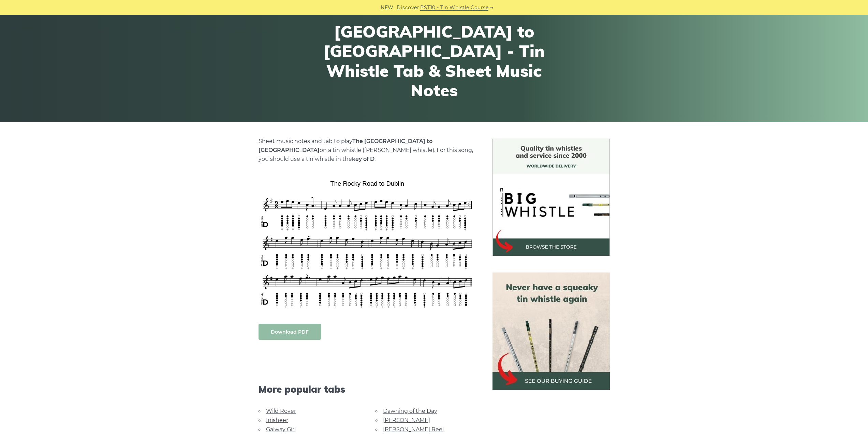 Image resolution: width=868 pixels, height=434 pixels. Describe the element at coordinates (552, 198) in the screenshot. I see `img: BigWhistle Tin Whistle Store` at that location.